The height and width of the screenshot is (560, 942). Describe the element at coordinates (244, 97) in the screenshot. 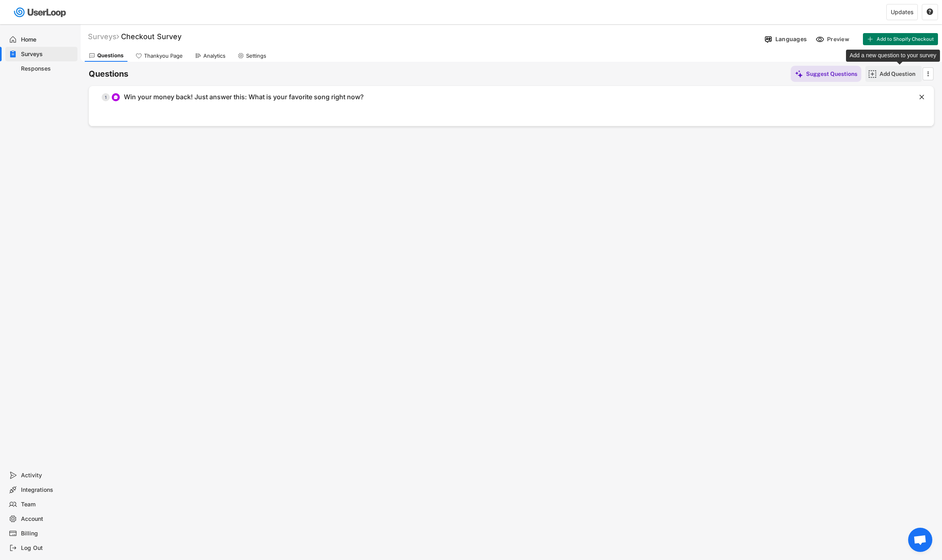

I see `div: Win your money back! Just answer this: What is your favorite song right now?` at that location.